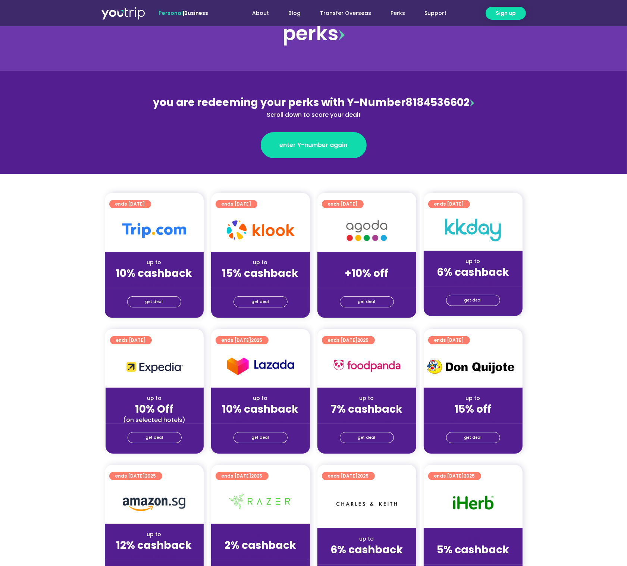  Describe the element at coordinates (261, 13) in the screenshot. I see `a: About` at that location.